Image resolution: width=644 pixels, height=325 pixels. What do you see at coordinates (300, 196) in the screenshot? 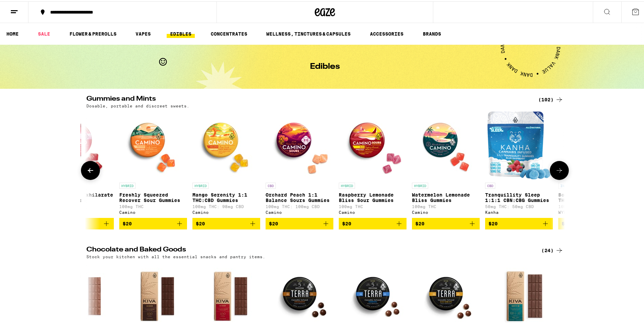
I see `p: Orchard Peach 1:1 Balance Sours Gummies` at bounding box center [300, 196].